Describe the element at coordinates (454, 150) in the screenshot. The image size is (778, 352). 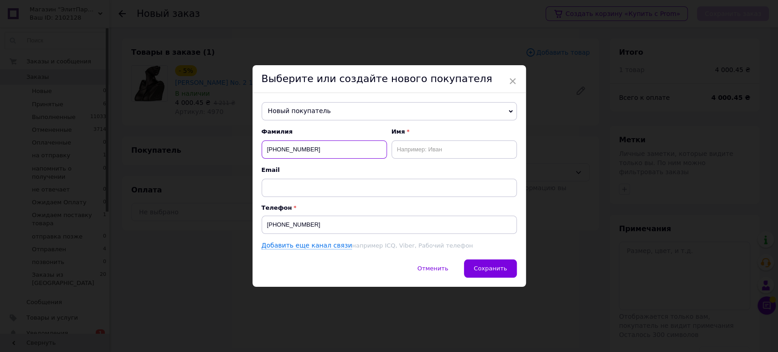
I see `input: Например: Иван` at that location.